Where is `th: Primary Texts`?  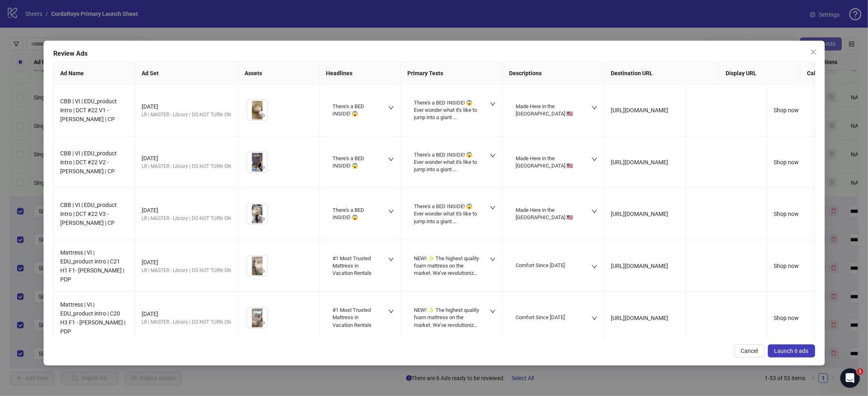 th: Primary Texts is located at coordinates (451, 73).